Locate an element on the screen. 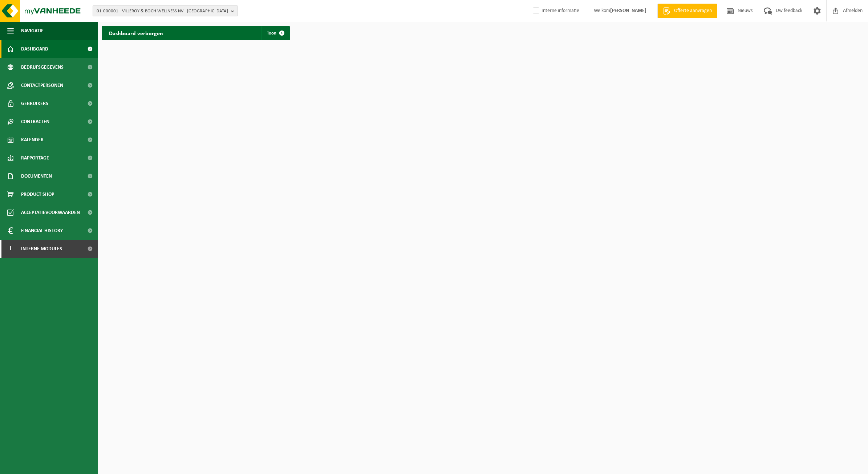 Image resolution: width=868 pixels, height=474 pixels. span: Interne modules is located at coordinates (42, 249).